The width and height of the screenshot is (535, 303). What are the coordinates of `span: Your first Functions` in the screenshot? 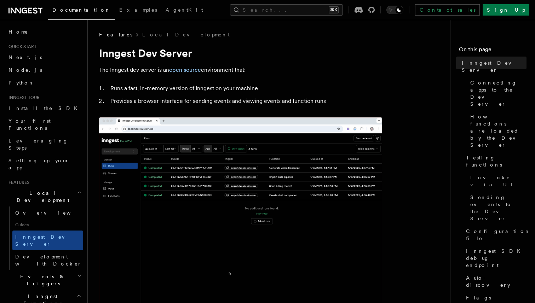 It's located at (29, 125).